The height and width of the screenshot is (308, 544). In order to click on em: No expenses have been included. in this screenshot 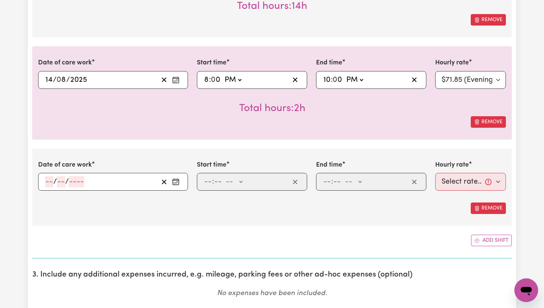, I will do `click(272, 293)`.